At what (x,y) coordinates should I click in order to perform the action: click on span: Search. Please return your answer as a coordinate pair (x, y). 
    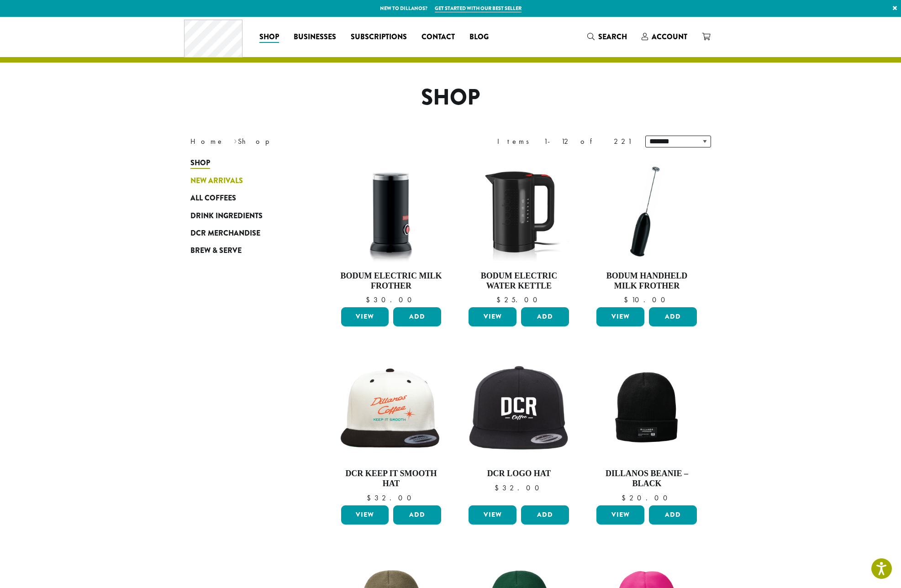
    Looking at the image, I should click on (613, 37).